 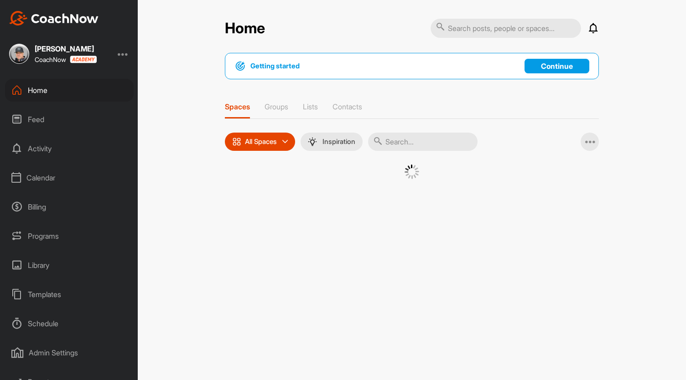 I want to click on div: Calendar, so click(x=69, y=178).